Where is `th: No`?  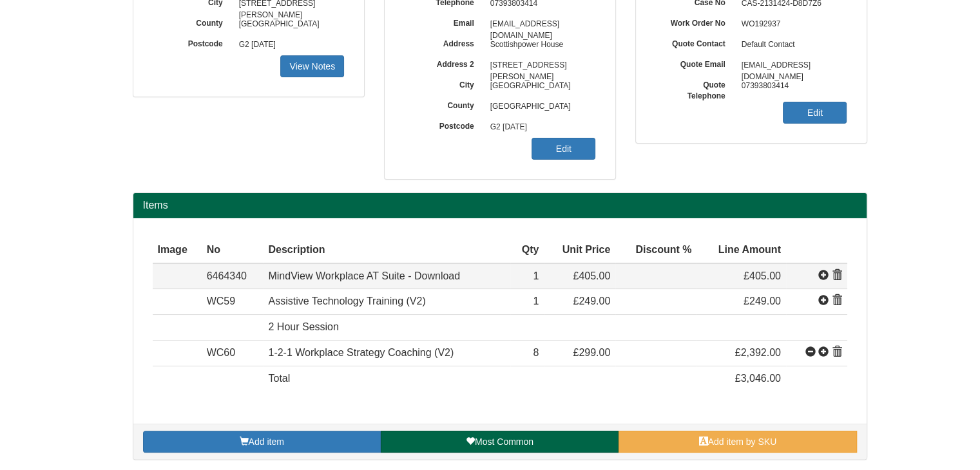 th: No is located at coordinates (233, 250).